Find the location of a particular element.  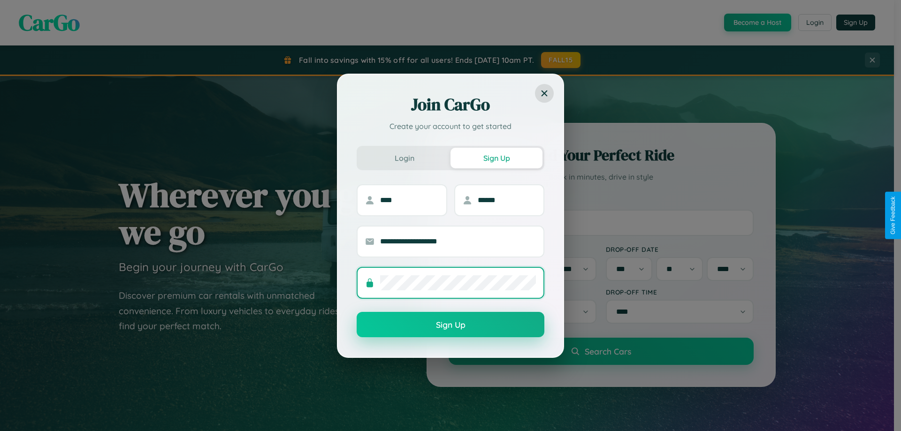

p: Create your account to get started is located at coordinates (451, 126).